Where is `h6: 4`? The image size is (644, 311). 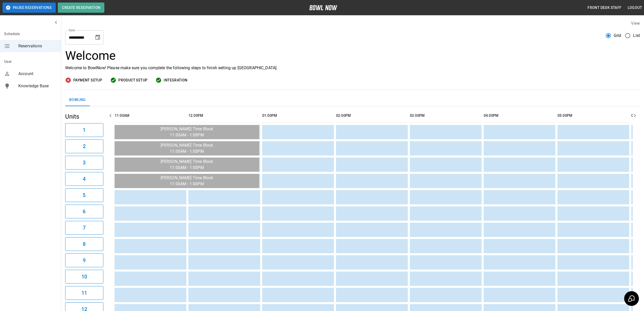 h6: 4 is located at coordinates (84, 179).